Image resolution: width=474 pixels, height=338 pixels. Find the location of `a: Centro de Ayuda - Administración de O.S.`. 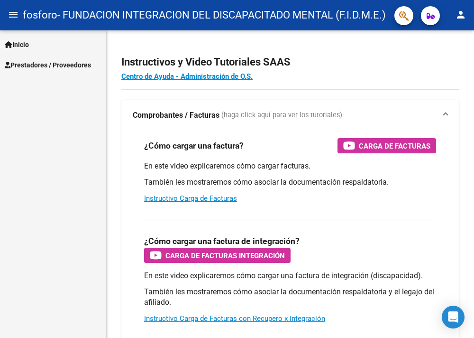

a: Centro de Ayuda - Administración de O.S. is located at coordinates (187, 76).